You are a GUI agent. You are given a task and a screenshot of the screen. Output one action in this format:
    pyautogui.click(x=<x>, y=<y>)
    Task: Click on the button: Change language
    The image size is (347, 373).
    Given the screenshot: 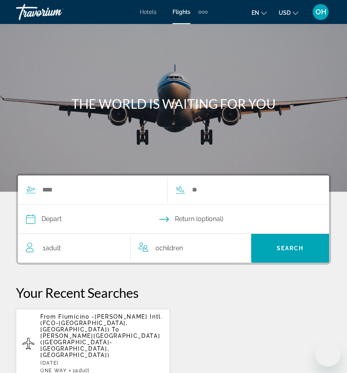 What is the action you would take?
    pyautogui.click(x=259, y=12)
    